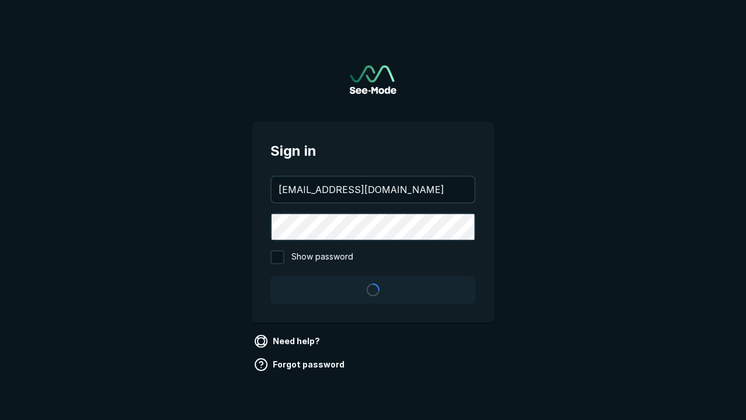  What do you see at coordinates (373, 79) in the screenshot?
I see `a: Go to sign in` at bounding box center [373, 79].